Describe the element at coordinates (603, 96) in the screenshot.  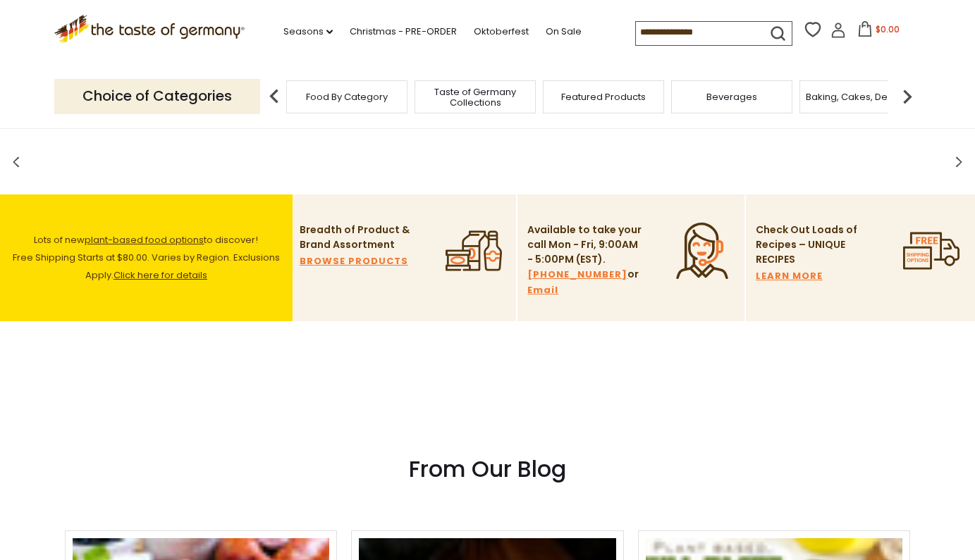
I see `a: Featured Products` at that location.